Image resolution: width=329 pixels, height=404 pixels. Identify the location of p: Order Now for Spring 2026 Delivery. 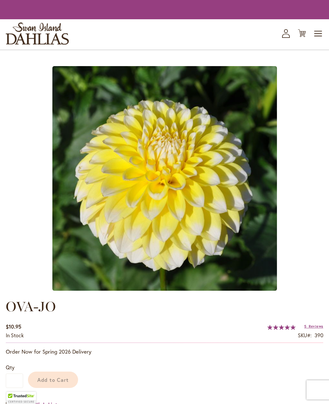
(164, 352).